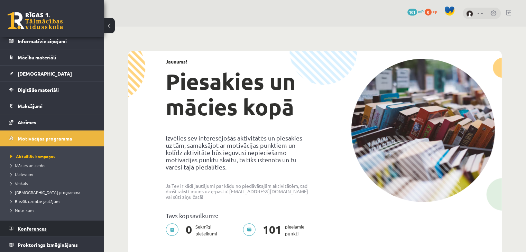 This screenshot has width=526, height=252. What do you see at coordinates (22, 175) in the screenshot?
I see `span: Uzdevumi` at bounding box center [22, 175].